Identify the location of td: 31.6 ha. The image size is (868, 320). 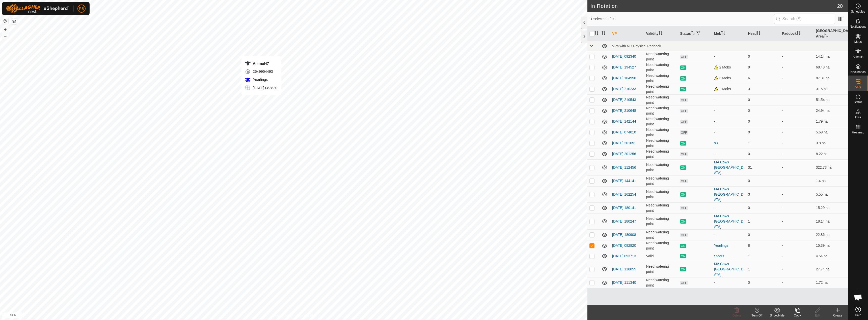
(831, 89).